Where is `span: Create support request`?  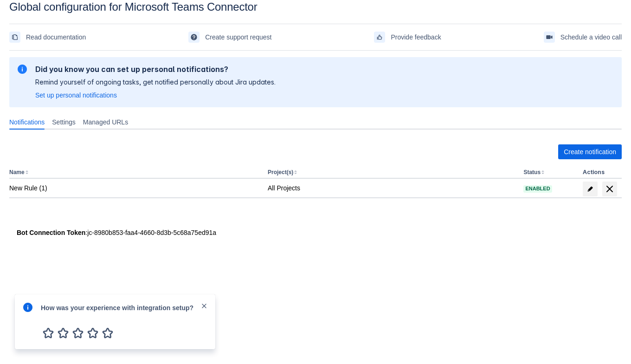
span: Create support request is located at coordinates (238, 37).